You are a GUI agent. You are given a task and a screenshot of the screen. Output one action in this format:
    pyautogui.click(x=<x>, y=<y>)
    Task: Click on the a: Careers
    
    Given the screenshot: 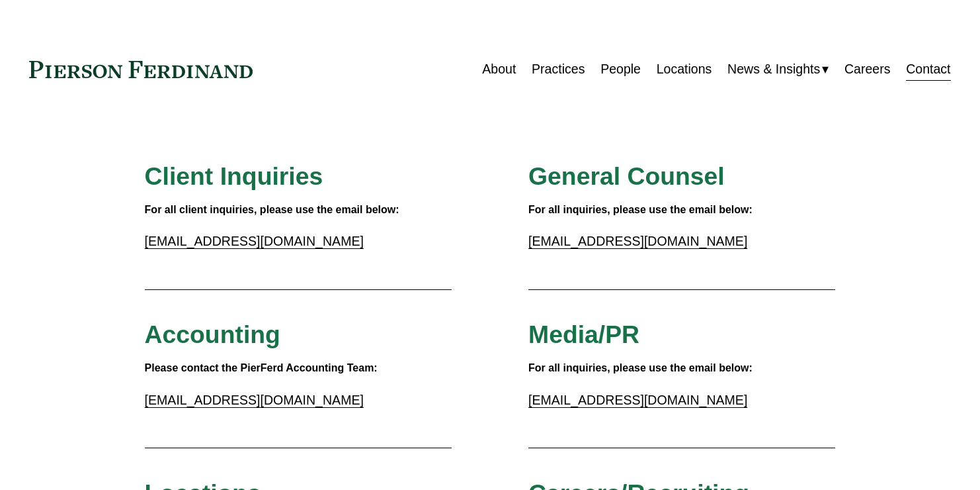 What is the action you would take?
    pyautogui.click(x=868, y=69)
    